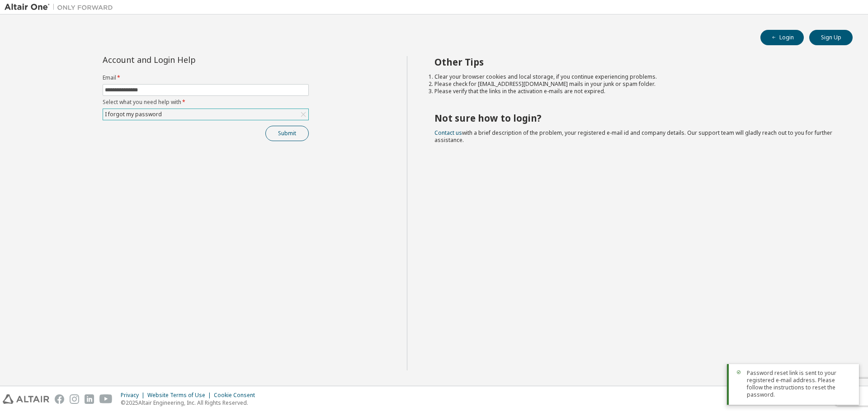 Image resolution: width=868 pixels, height=412 pixels. What do you see at coordinates (633, 136) in the screenshot?
I see `span: with a brief description of the problem, your registered e-mail id and company details. Our suppo...` at bounding box center [633, 136].